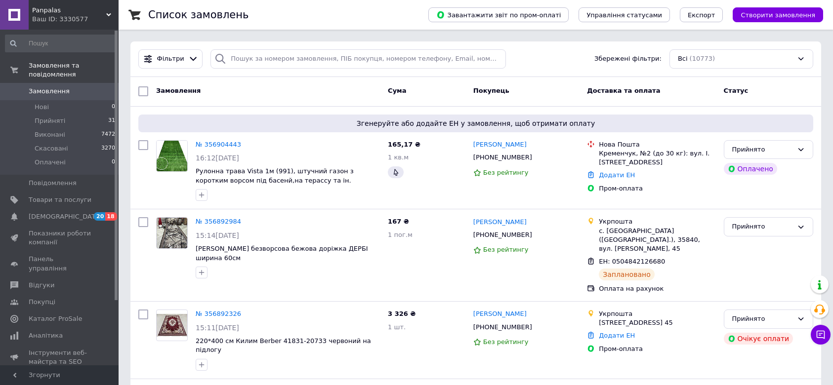 The image size is (833, 385). What do you see at coordinates (398, 221) in the screenshot?
I see `span: 167 ₴` at bounding box center [398, 221].